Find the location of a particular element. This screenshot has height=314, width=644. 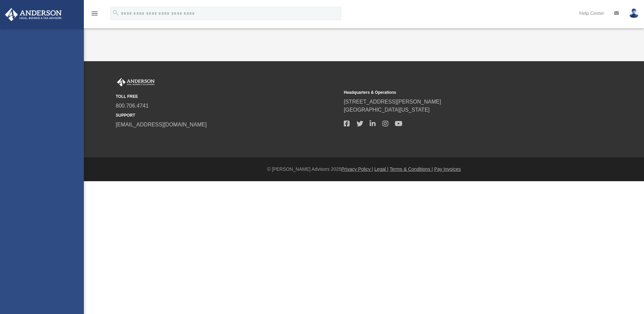

small: TOLL FREE is located at coordinates (227, 96).